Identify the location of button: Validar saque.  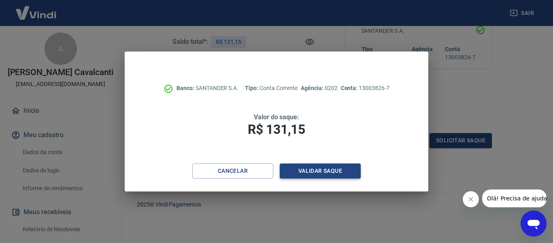
(320, 171).